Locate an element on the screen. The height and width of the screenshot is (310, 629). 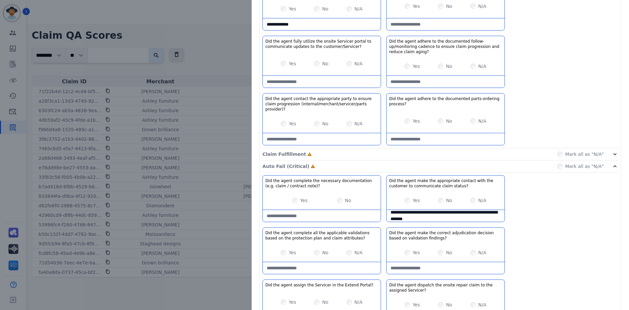
h3: Did the agent dispatch the onsite repair claim to the assigned Servicer? is located at coordinates (446, 287).